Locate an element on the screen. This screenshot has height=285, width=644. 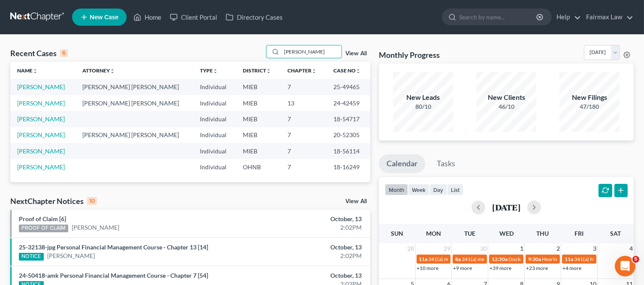
div: New Clients is located at coordinates (507, 97).